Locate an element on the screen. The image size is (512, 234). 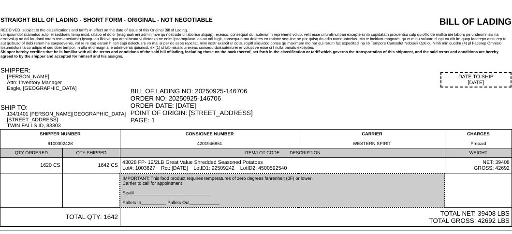
div: SHIPPER: is located at coordinates (65, 70).